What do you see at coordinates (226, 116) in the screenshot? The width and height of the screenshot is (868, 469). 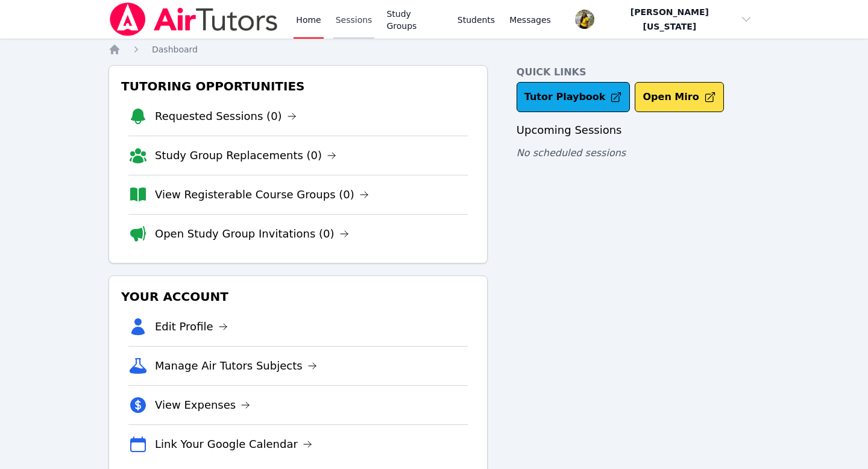 I see `a: Requested Sessions (0)` at bounding box center [226, 116].